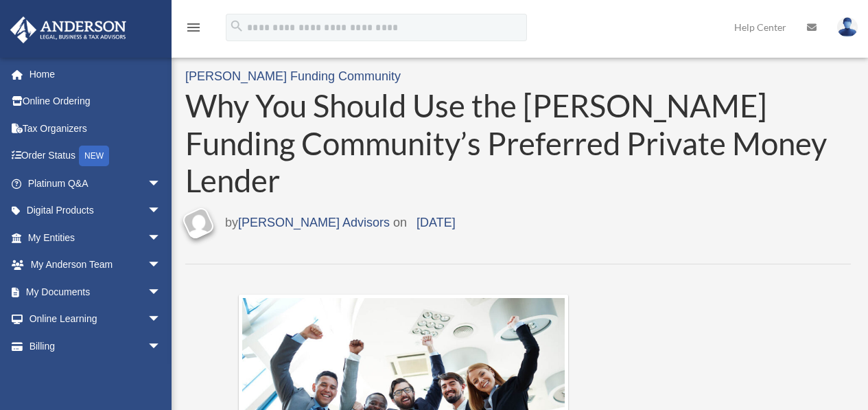 The image size is (868, 410). I want to click on i: menu, so click(193, 27).